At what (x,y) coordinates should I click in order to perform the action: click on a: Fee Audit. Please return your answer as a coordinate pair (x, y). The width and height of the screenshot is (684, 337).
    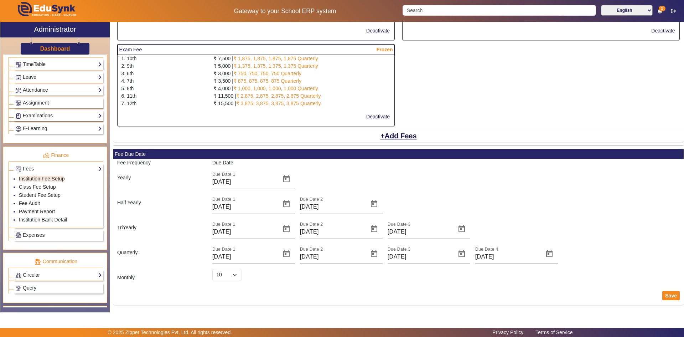
    Looking at the image, I should click on (29, 203).